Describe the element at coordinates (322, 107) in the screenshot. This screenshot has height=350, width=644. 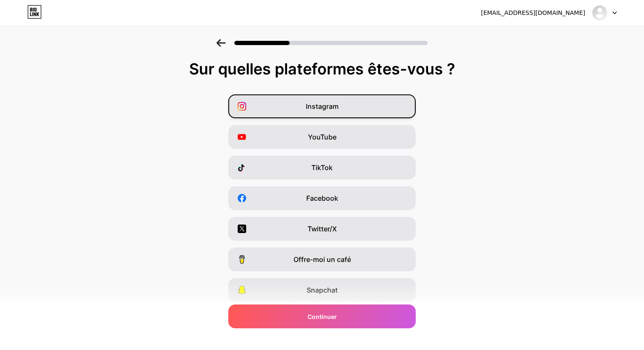
I see `font: Instagram` at that location.